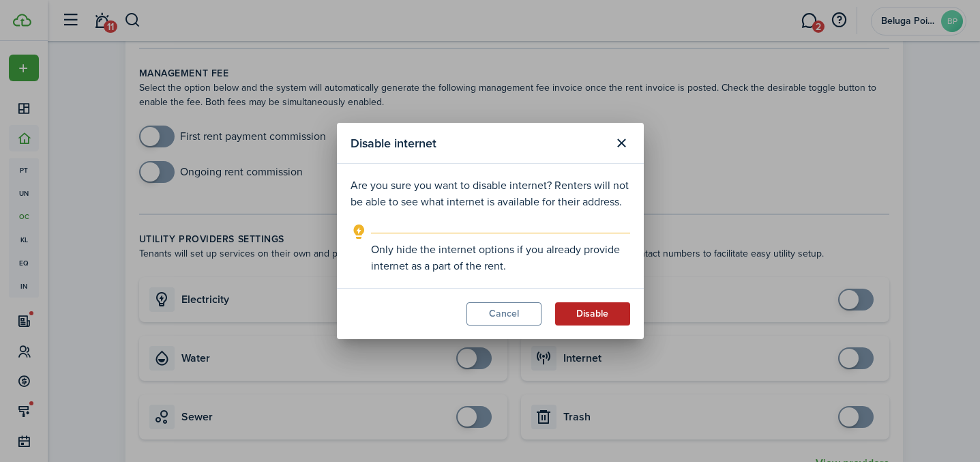 This screenshot has height=462, width=980. I want to click on p: Are you sure you want to disable internet? Renters will not be able to see what internet is avail..., so click(490, 193).